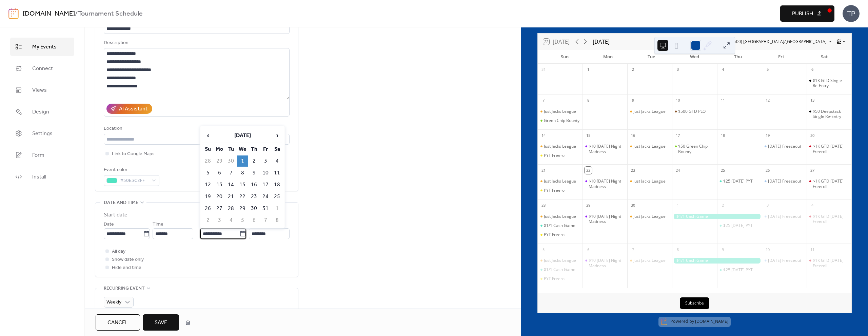 The height and width of the screenshot is (336, 868). I want to click on div: 26, so click(768, 170).